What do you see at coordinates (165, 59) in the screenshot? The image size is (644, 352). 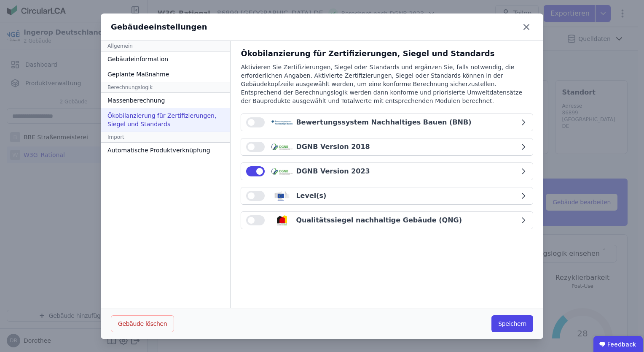 I see `div: Gebäudeinformation` at bounding box center [165, 59].